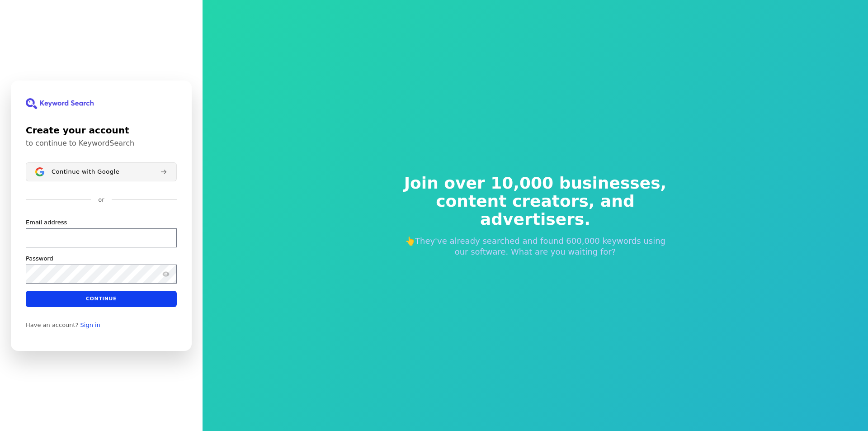 Image resolution: width=868 pixels, height=431 pixels. I want to click on img: Sign in with Google, so click(40, 172).